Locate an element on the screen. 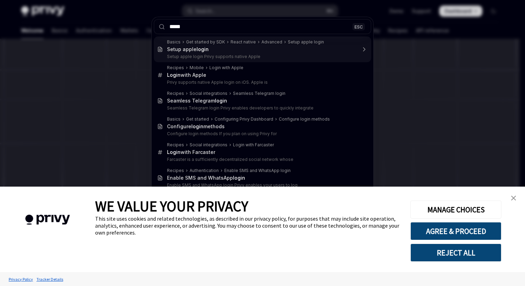 This screenshot has height=286, width=525. div: Setup apple login is located at coordinates (306, 42).